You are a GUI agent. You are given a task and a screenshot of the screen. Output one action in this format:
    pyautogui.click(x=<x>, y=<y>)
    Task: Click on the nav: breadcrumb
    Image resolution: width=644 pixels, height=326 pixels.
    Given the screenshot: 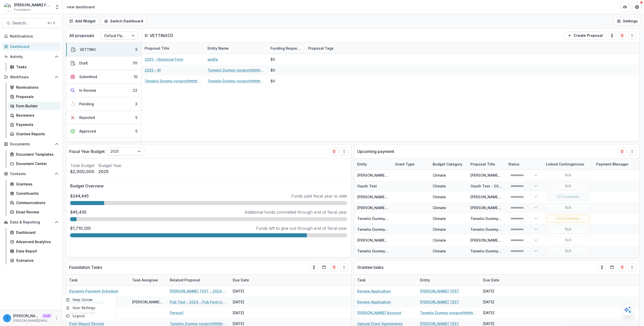 What is the action you would take?
    pyautogui.click(x=81, y=7)
    